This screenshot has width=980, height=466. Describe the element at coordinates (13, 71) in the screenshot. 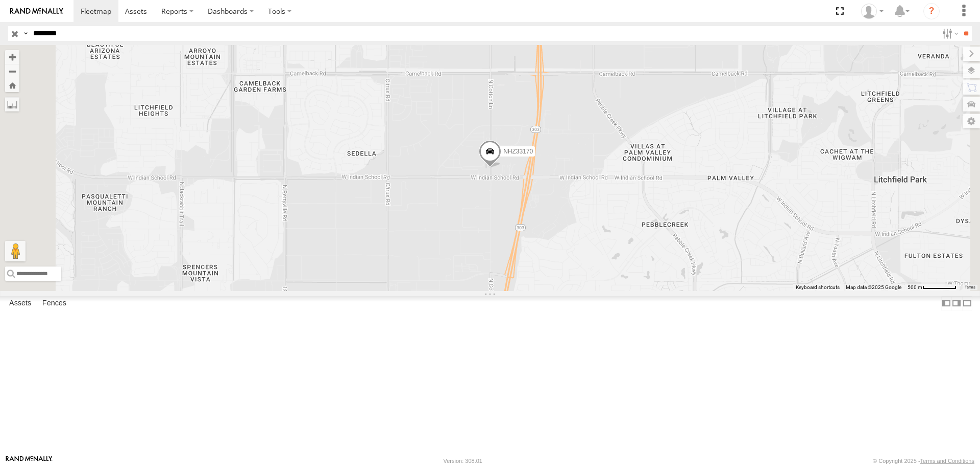

I see `button: Zoom out` at that location.